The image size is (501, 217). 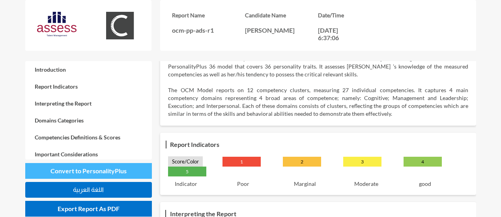 What do you see at coordinates (57, 24) in the screenshot?
I see `img: AssessLogoo.svg` at bounding box center [57, 24].